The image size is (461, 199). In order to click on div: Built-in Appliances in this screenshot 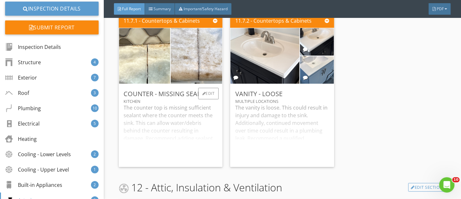, I will do `click(34, 185)`.